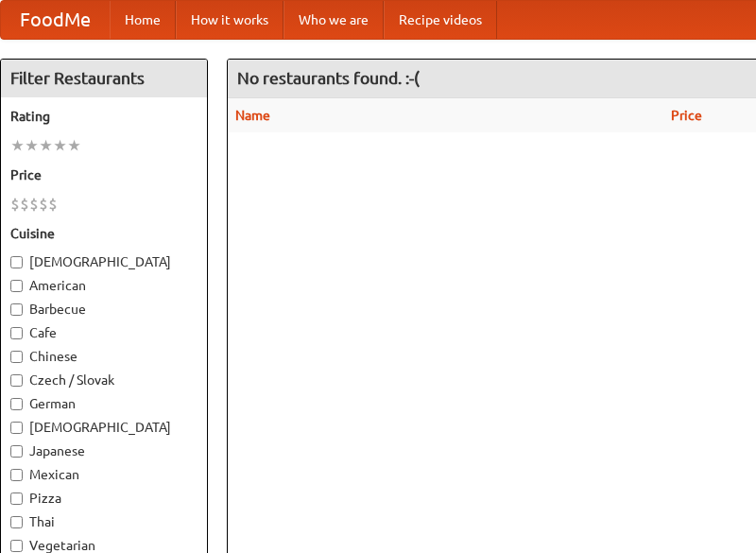 Image resolution: width=756 pixels, height=553 pixels. Describe the element at coordinates (440, 20) in the screenshot. I see `a: Recipe videos` at that location.